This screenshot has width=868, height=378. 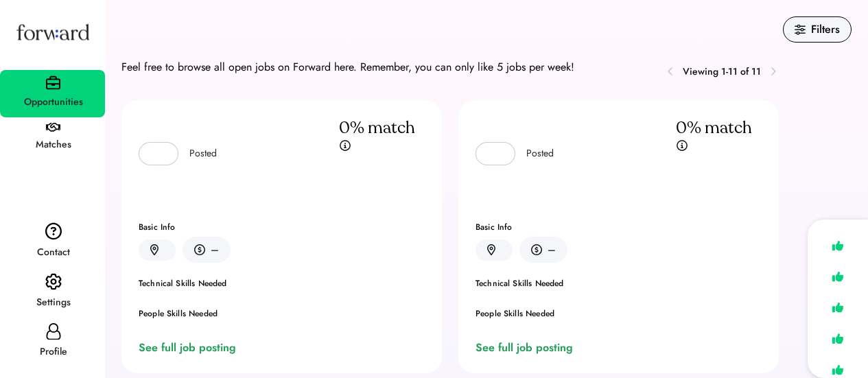 I want to click on div: Opportunities, so click(x=53, y=102).